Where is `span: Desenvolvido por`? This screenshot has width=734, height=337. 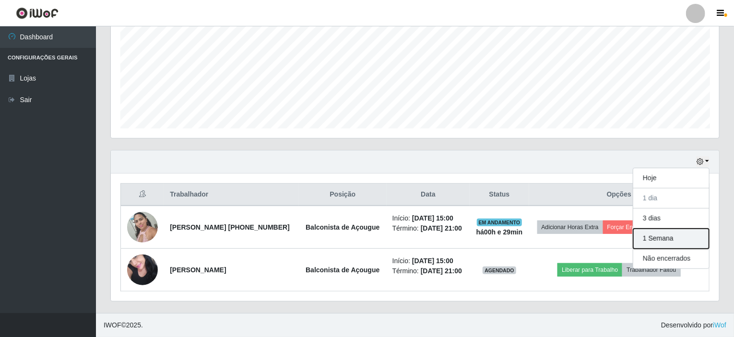 span: Desenvolvido por is located at coordinates (694, 325).